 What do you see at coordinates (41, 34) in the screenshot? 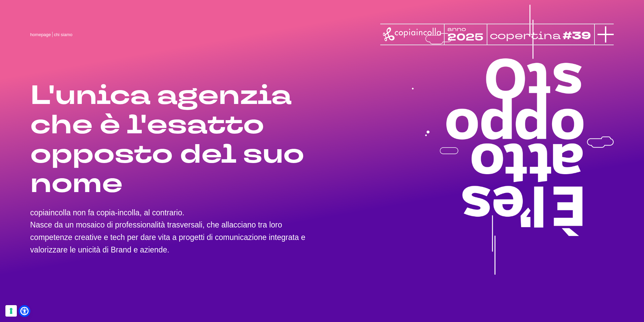
I see `a: homepage` at bounding box center [41, 34].